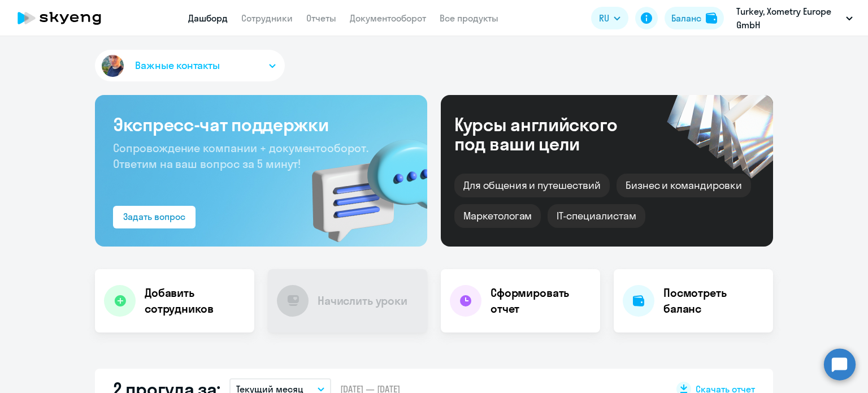 The height and width of the screenshot is (393, 868). Describe the element at coordinates (154, 217) in the screenshot. I see `button: Задать вопрос` at that location.